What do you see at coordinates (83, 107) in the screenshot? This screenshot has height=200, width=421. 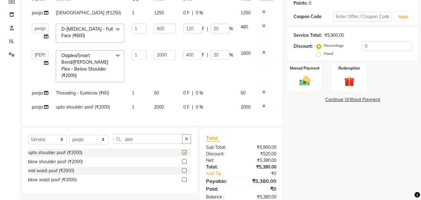 I see `span: upto shoulder poof (₹2000)` at bounding box center [83, 107].